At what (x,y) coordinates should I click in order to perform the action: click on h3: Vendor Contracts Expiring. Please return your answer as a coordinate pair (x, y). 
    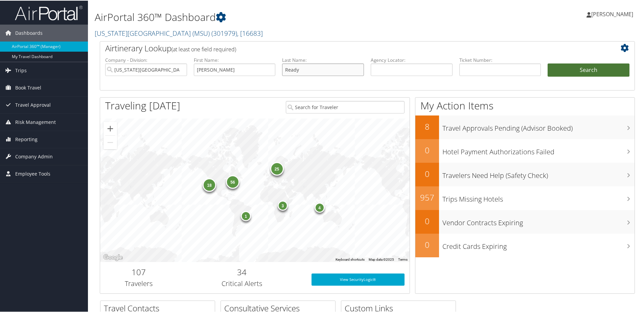
    Looking at the image, I should click on (538, 220).